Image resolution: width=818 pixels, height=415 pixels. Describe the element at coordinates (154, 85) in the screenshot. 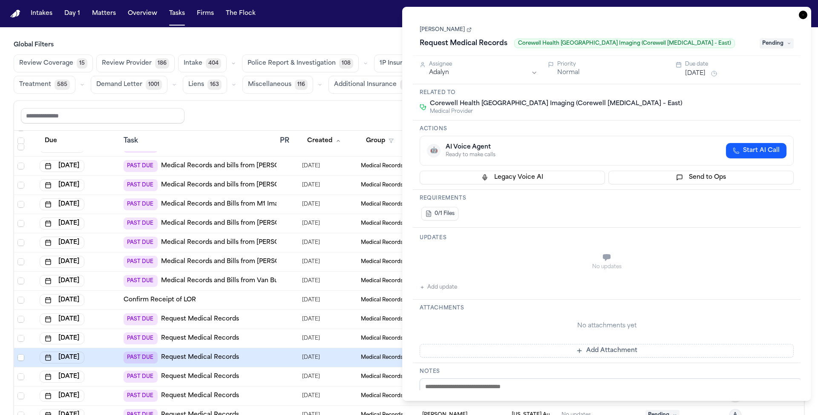

I see `span: 1001` at that location.